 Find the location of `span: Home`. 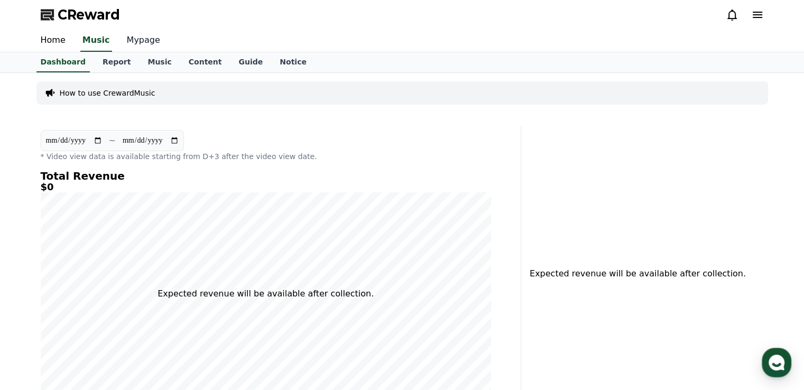

span: Home is located at coordinates (36, 322).